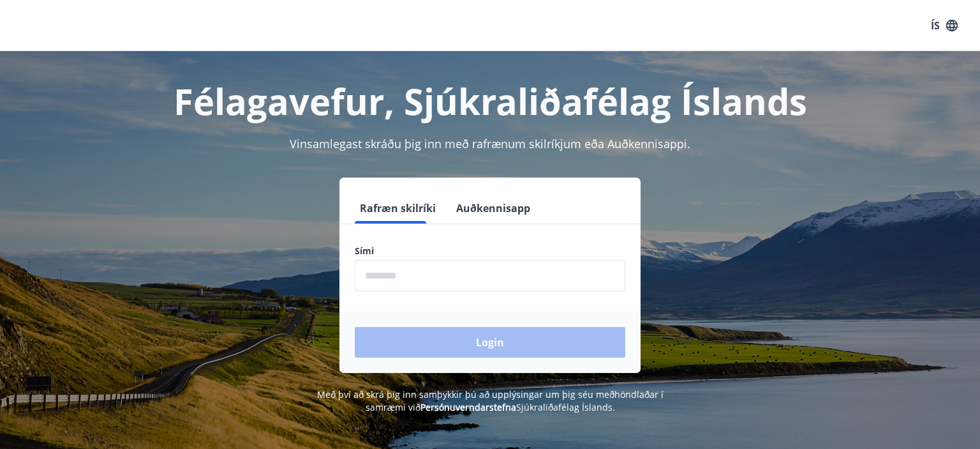 The image size is (980, 449). I want to click on button: Auðkennisapp, so click(493, 208).